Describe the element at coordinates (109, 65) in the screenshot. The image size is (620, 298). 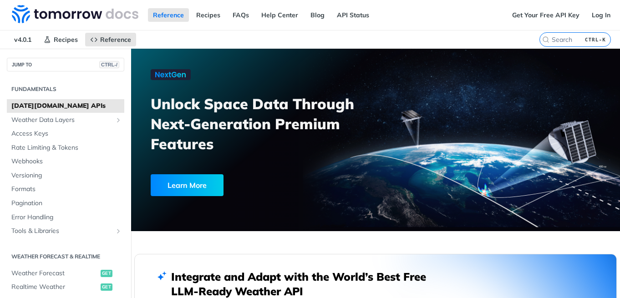
I see `span: CTRL-/` at that location.